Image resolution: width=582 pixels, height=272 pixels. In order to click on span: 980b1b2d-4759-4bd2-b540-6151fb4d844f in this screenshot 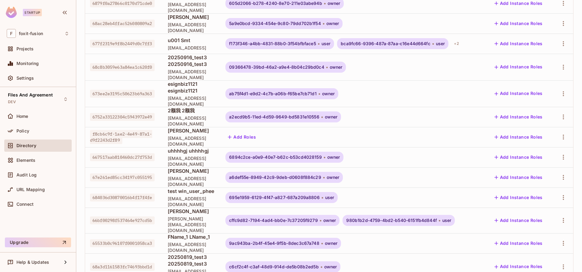, I will do `click(391, 220)`.